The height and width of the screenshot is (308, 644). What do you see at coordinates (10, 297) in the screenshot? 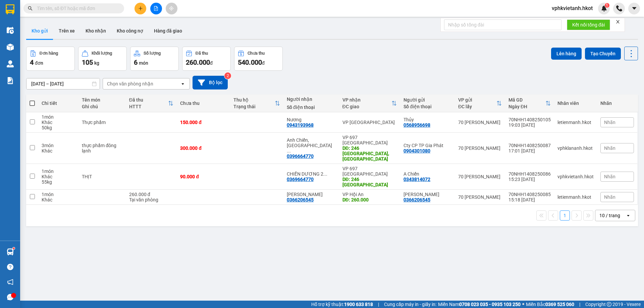
I see `span: message` at bounding box center [10, 297].